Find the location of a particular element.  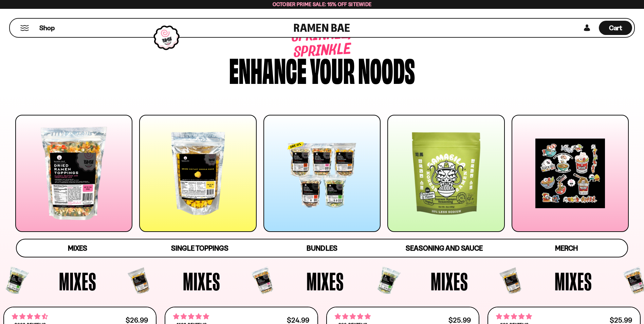

span: Single Toppings is located at coordinates (199, 247).